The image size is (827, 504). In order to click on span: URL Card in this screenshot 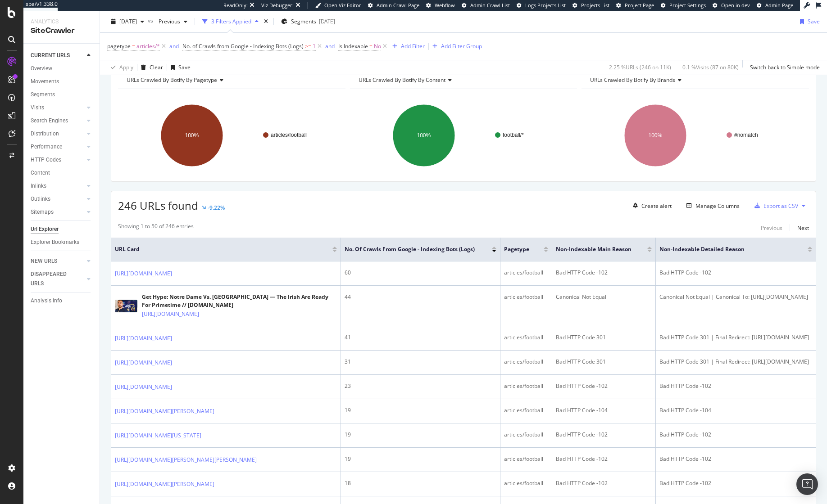, I will do `click(222, 249)`.